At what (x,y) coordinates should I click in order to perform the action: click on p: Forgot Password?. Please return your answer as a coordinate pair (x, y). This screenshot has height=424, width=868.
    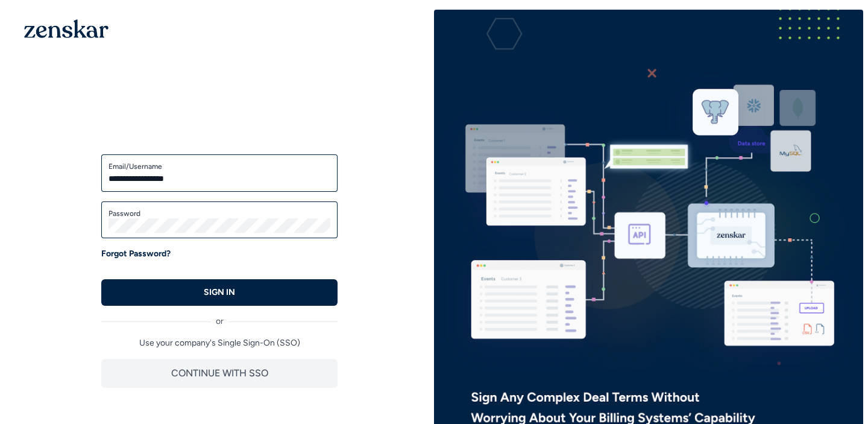
    Looking at the image, I should click on (136, 254).